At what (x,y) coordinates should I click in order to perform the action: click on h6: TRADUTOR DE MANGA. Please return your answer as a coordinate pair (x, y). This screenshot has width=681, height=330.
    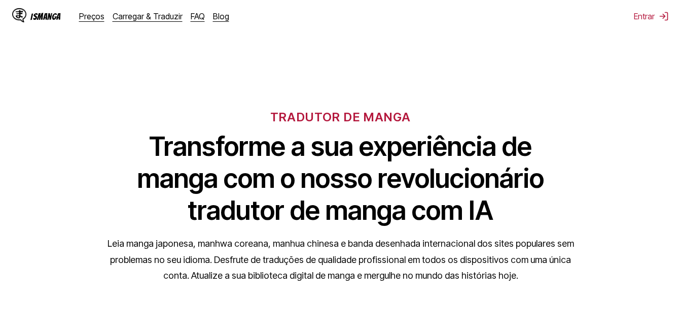
    Looking at the image, I should click on (341, 117).